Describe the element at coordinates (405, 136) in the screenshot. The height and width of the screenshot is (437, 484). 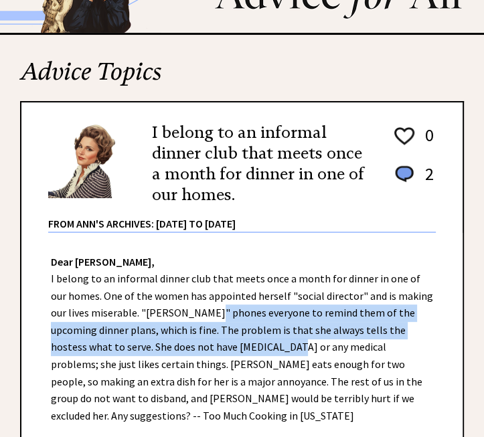
I see `img: heart_outline%201.png` at that location.